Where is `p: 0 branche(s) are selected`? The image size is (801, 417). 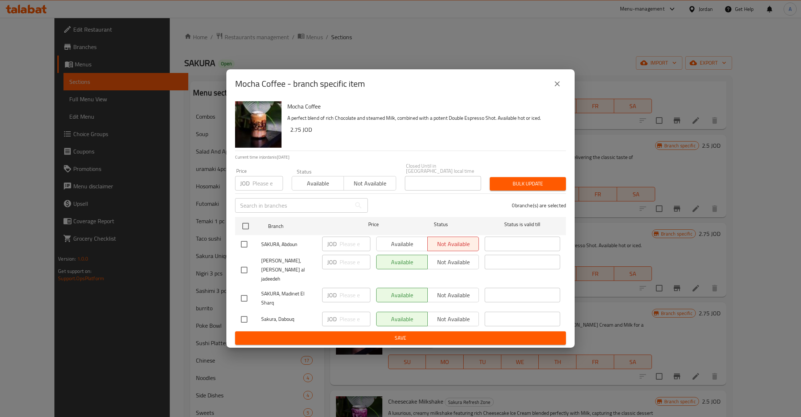
p: 0 branche(s) are selected is located at coordinates (539, 205).